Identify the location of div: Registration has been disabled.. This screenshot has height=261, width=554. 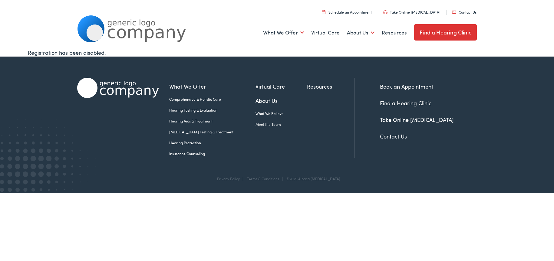
(277, 52).